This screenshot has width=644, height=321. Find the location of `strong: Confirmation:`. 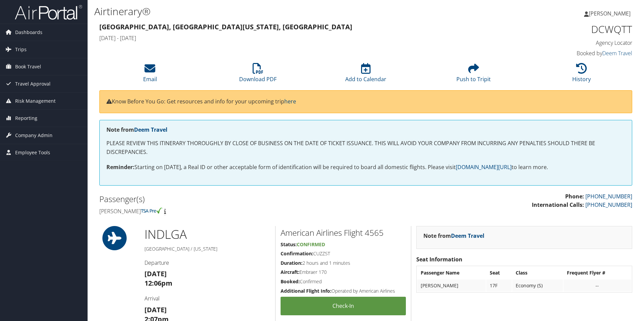

strong: Confirmation: is located at coordinates (297, 253).